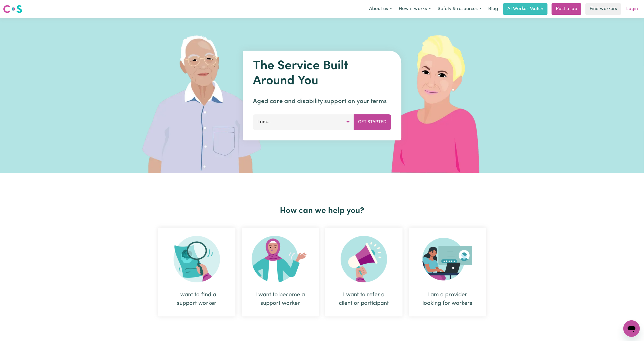 This screenshot has width=644, height=341. I want to click on img: Careseekers logo, so click(13, 9).